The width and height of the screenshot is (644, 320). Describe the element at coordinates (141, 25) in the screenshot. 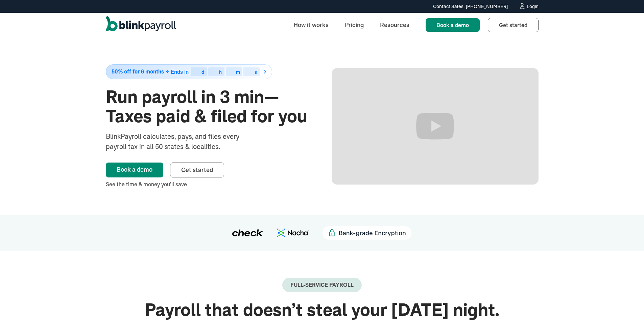

I see `a: home` at that location.